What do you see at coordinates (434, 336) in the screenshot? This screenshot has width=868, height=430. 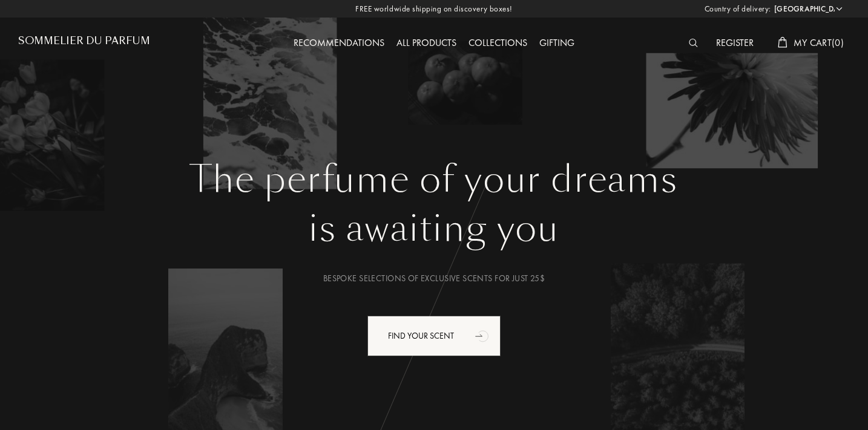 I see `div: Find your scent` at bounding box center [434, 336].